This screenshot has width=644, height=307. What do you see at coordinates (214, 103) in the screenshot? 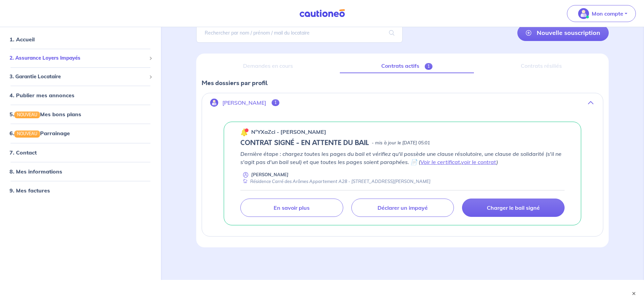
I see `img: illu_account.svg` at bounding box center [214, 103].